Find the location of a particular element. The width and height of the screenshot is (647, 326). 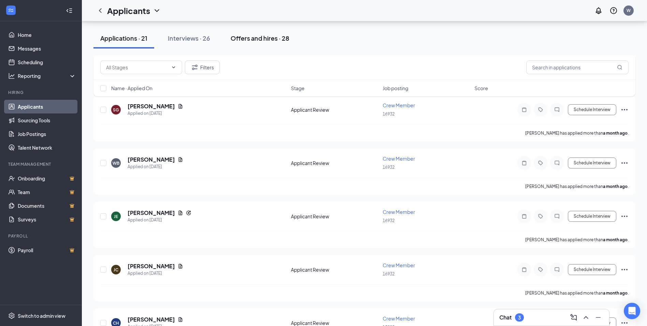

svg: Reapply is located at coordinates (189, 213).